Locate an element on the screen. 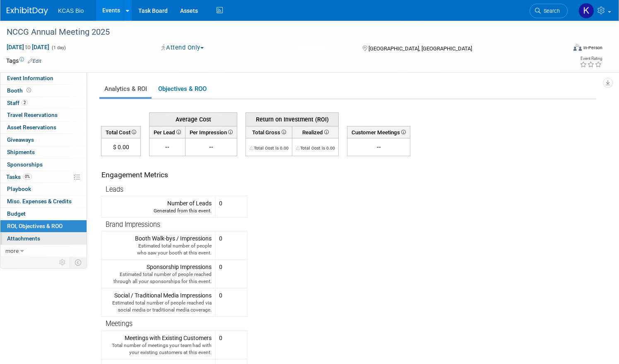 The image size is (619, 364). span: to is located at coordinates (28, 47).